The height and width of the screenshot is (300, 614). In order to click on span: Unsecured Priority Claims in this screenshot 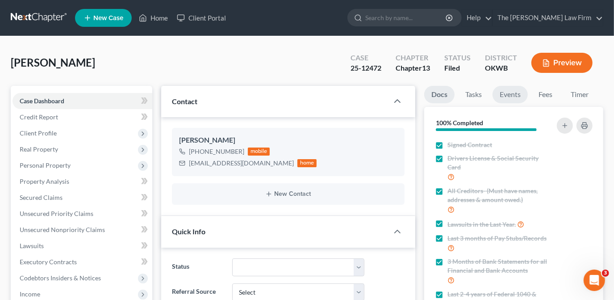, I will do `click(56, 213)`.